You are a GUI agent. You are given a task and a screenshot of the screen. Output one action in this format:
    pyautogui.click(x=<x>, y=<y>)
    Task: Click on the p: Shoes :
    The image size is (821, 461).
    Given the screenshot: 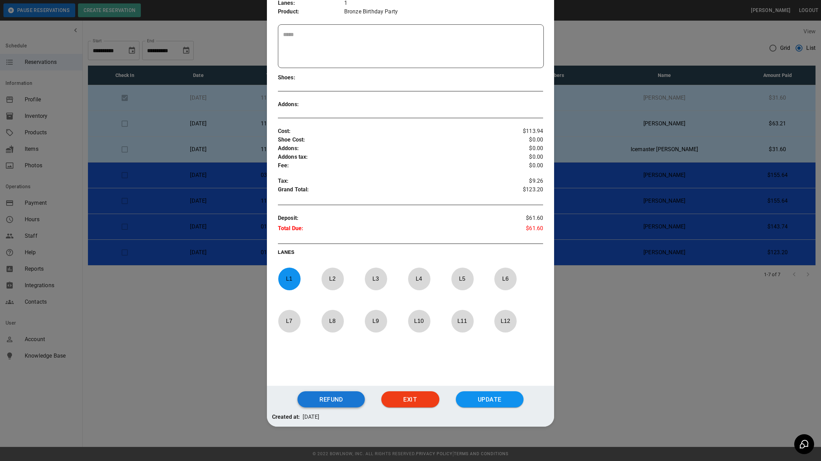 What is the action you would take?
    pyautogui.click(x=311, y=78)
    